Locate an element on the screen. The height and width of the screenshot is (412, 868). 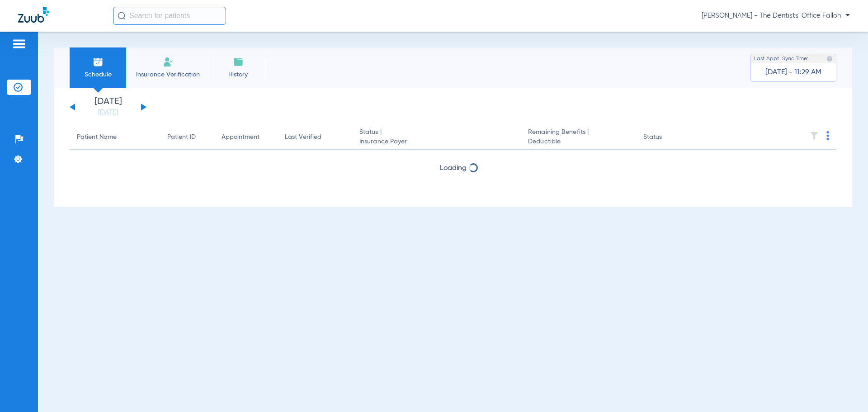
img: Manual Insurance Verification is located at coordinates (168, 62).